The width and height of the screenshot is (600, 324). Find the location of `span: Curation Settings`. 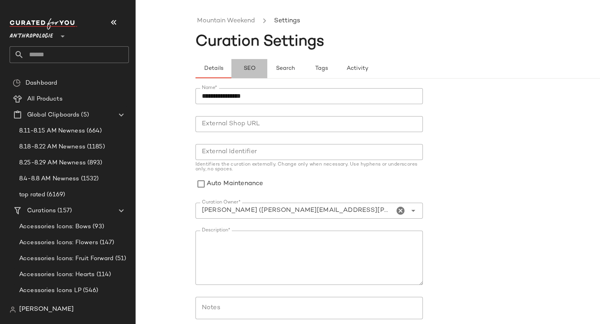

span: Curation Settings is located at coordinates (260, 42).